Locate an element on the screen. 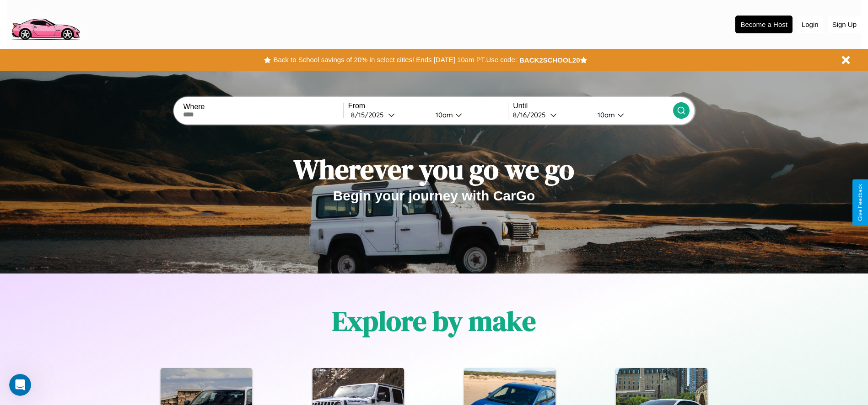 Image resolution: width=868 pixels, height=405 pixels. div: 8 / 16 / 2025 is located at coordinates (531, 115).